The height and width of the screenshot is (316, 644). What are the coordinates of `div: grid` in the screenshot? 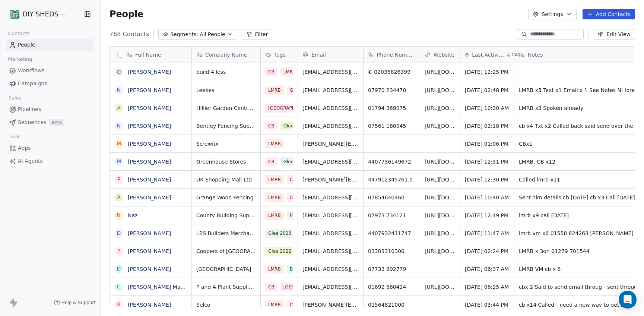 It's located at (151, 185).